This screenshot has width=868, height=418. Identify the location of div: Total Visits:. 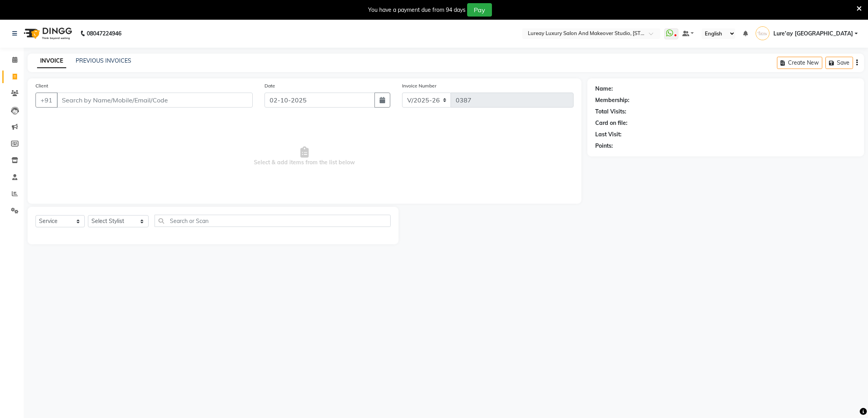
(611, 111).